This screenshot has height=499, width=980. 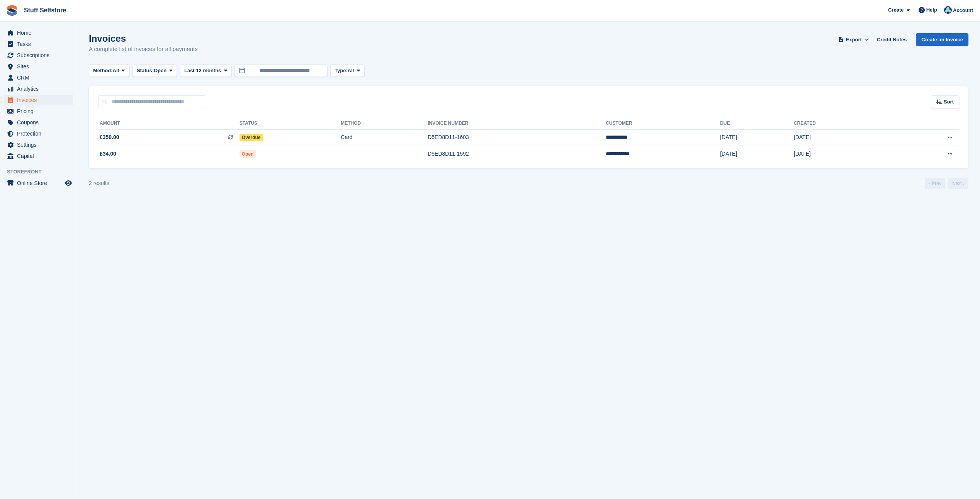 What do you see at coordinates (854, 40) in the screenshot?
I see `button: Export` at bounding box center [854, 40].